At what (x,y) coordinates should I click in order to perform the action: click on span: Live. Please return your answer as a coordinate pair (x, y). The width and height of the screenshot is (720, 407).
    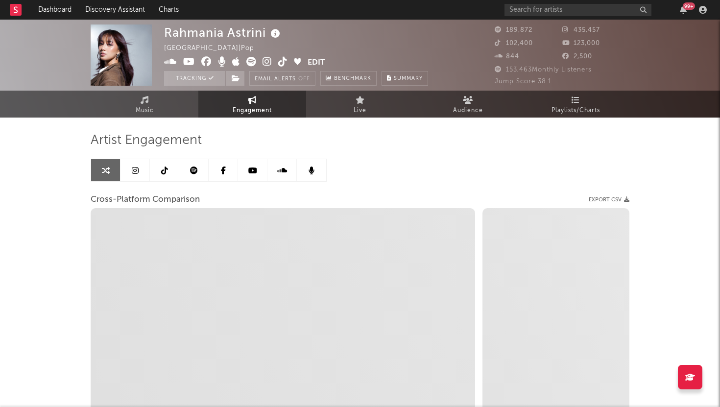
    Looking at the image, I should click on (360, 111).